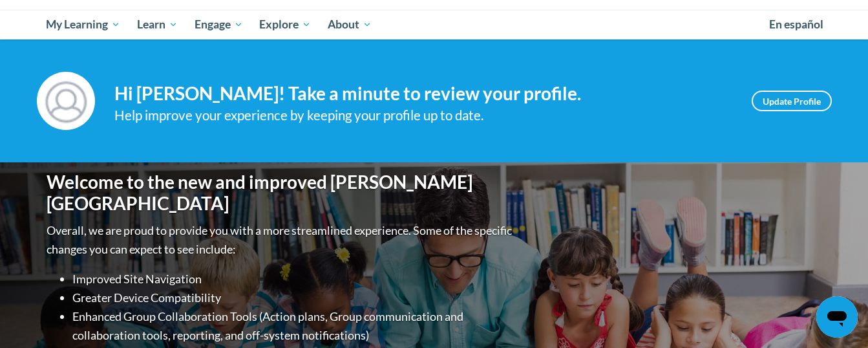  Describe the element at coordinates (219, 24) in the screenshot. I see `span: Engage` at that location.